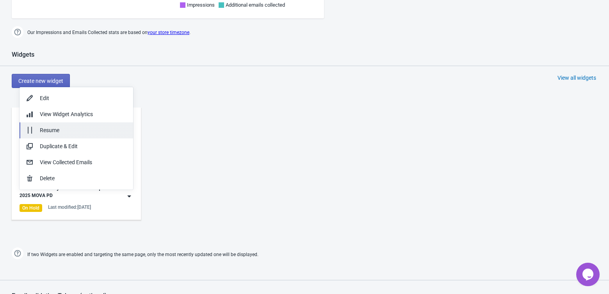 The image size is (609, 294). I want to click on img: dropdown.png, so click(129, 196).